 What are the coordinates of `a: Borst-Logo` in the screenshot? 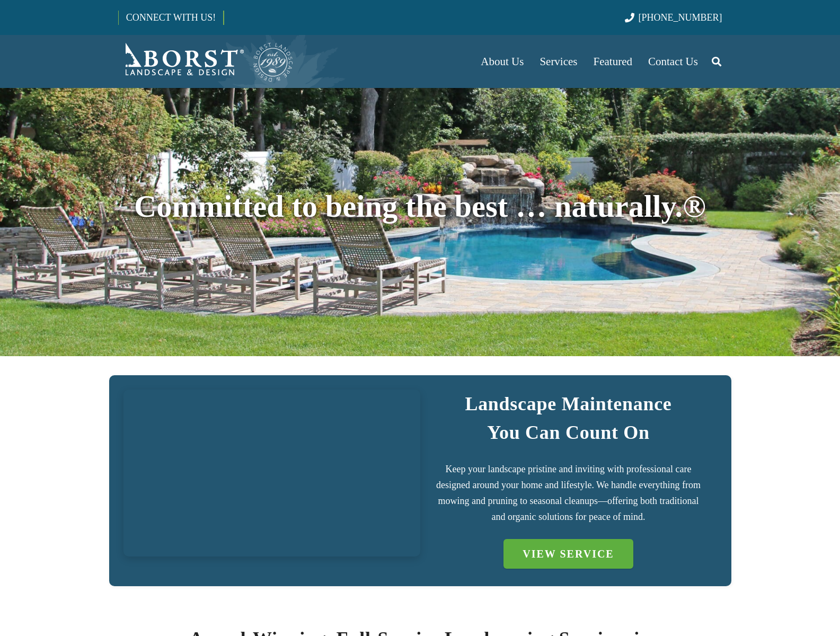 It's located at (206, 61).